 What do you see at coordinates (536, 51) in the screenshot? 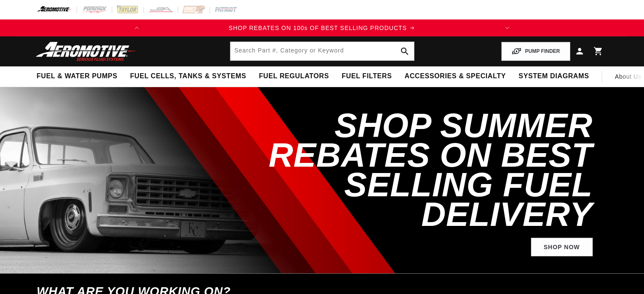
I see `button: PUMP FINDER` at bounding box center [536, 51].